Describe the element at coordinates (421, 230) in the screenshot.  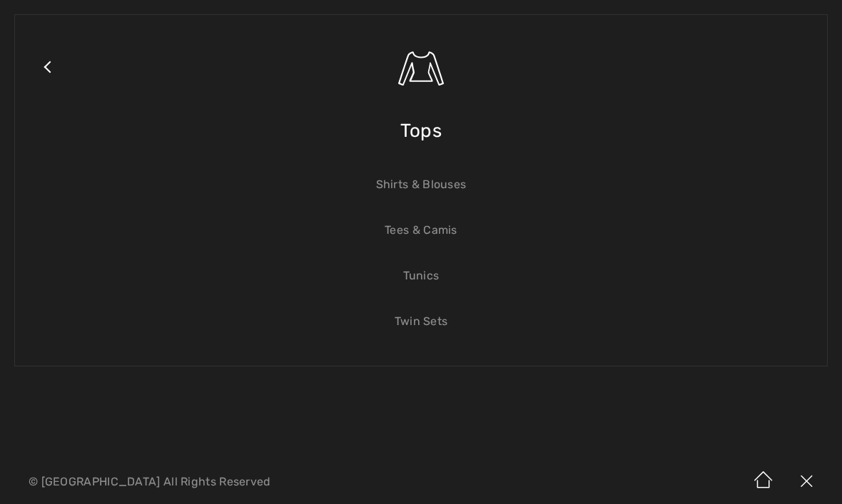
I see `a: Tees & Camis` at that location.